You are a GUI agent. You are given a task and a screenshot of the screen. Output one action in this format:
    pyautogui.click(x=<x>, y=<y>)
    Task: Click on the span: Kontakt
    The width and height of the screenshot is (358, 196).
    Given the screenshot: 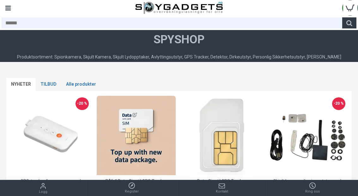 What is the action you would take?
    pyautogui.click(x=222, y=192)
    